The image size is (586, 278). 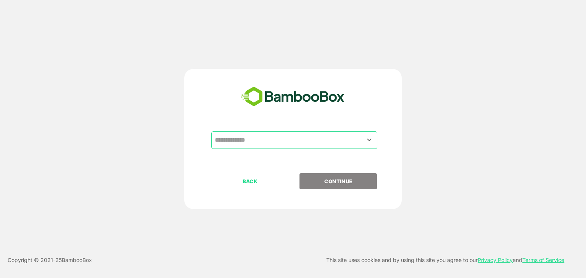 What do you see at coordinates (338, 182) in the screenshot?
I see `button: CONTINUE` at bounding box center [338, 182].